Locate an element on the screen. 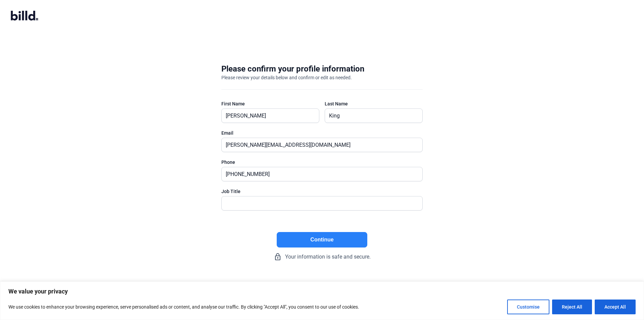  div: Last Name is located at coordinates (373, 104).